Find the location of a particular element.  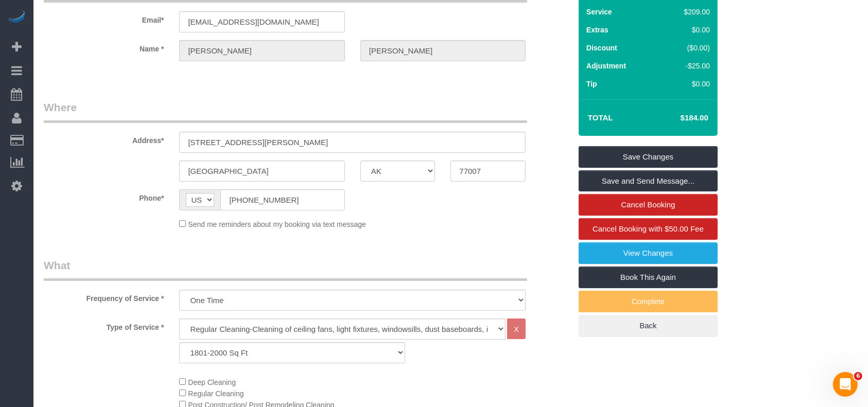

div: $209.00 is located at coordinates (686, 12).